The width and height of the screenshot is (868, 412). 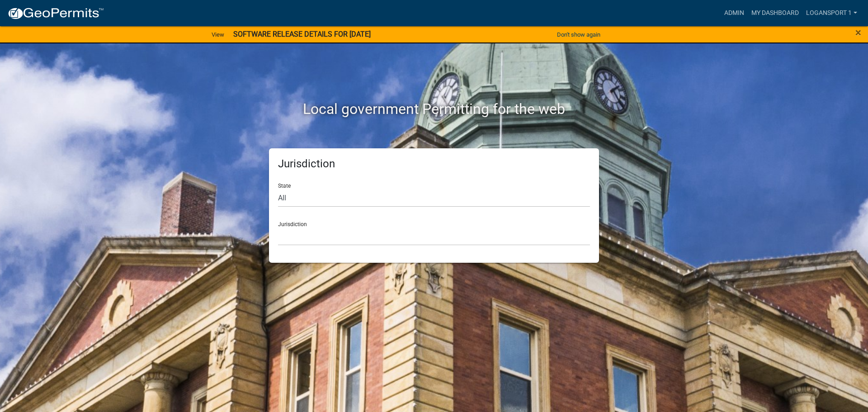 I want to click on a: Admin, so click(x=734, y=13).